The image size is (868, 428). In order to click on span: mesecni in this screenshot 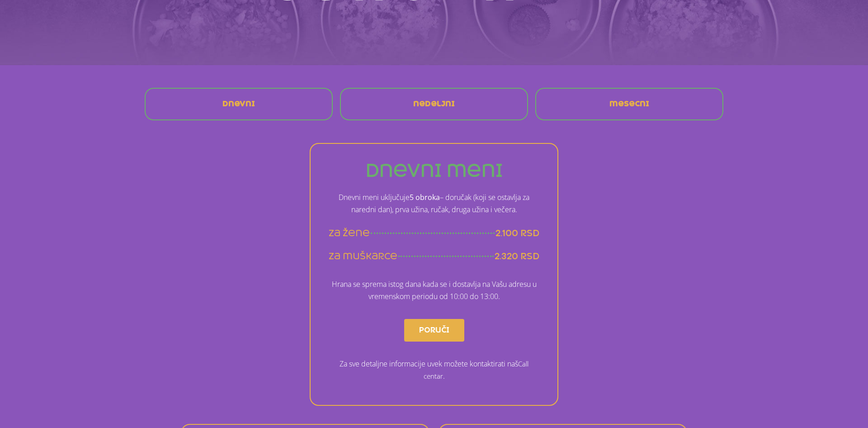, I will do `click(629, 104)`.